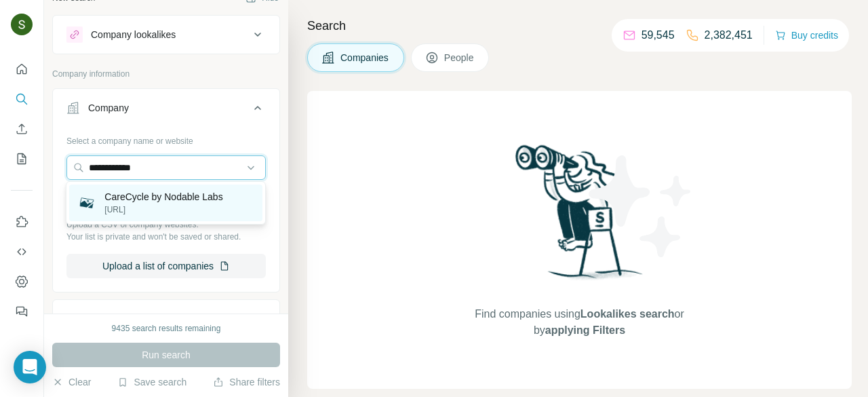 The width and height of the screenshot is (868, 397). Describe the element at coordinates (87, 203) in the screenshot. I see `img: CareCycle by Nodable Labs` at that location.